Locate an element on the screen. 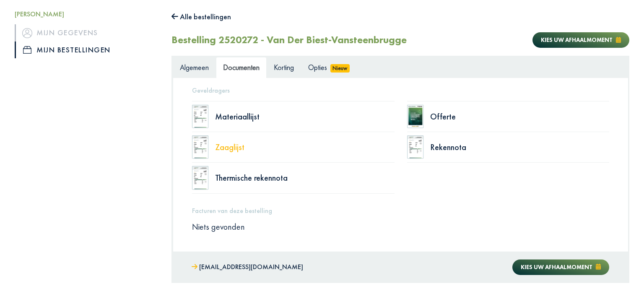 The height and width of the screenshot is (306, 644). button: Alle bestellingen is located at coordinates (201, 17).